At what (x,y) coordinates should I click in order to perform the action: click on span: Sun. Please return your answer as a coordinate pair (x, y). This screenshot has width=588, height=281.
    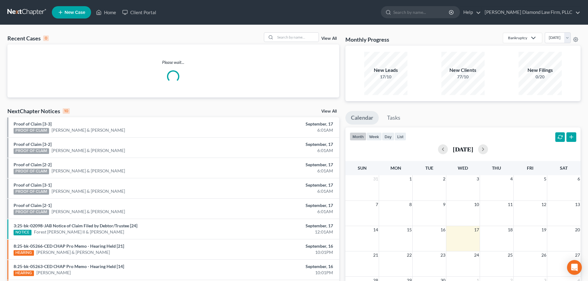
    Looking at the image, I should click on (362, 168).